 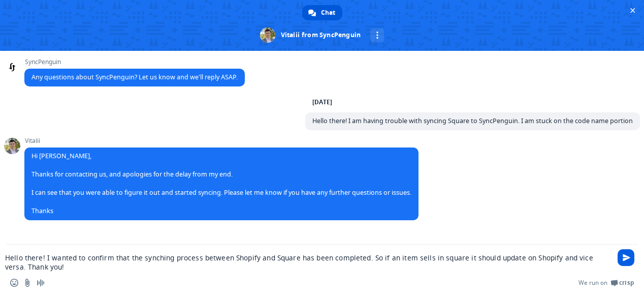 What do you see at coordinates (40, 283) in the screenshot?
I see `span: Audio message` at bounding box center [40, 283].